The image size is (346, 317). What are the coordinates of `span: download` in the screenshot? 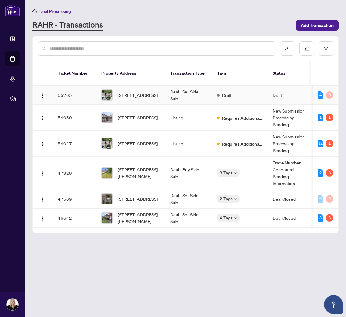 It's located at (287, 48).